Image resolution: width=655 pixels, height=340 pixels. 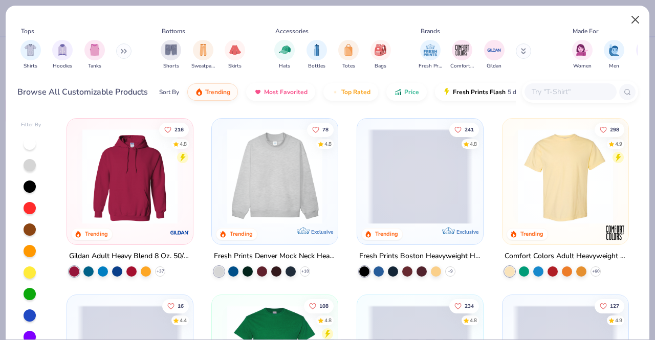 I want to click on div: filter for Women, so click(x=583, y=55).